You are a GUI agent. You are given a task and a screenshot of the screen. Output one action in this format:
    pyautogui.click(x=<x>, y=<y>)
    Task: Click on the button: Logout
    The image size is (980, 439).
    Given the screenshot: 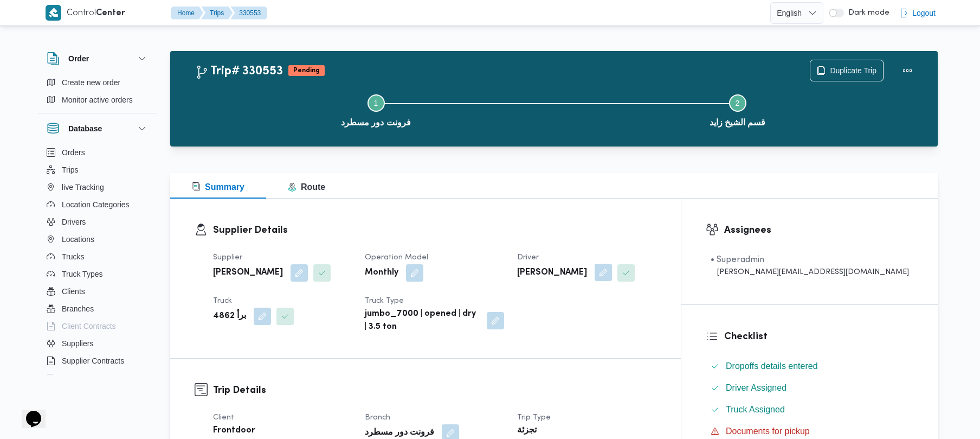 What is the action you would take?
    pyautogui.click(x=917, y=13)
    